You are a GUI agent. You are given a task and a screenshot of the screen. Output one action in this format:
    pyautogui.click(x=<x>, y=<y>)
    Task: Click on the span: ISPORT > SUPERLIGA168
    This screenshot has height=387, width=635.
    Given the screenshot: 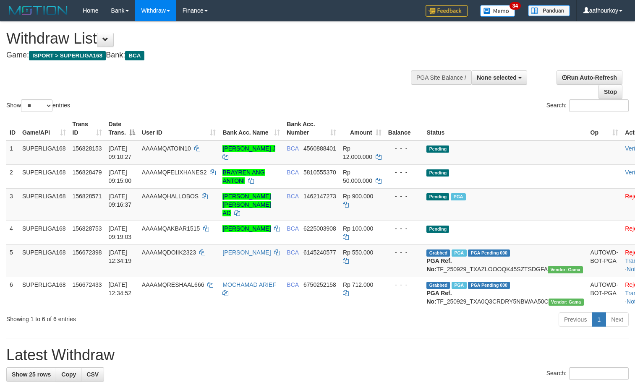 What is the action you would take?
    pyautogui.click(x=67, y=56)
    